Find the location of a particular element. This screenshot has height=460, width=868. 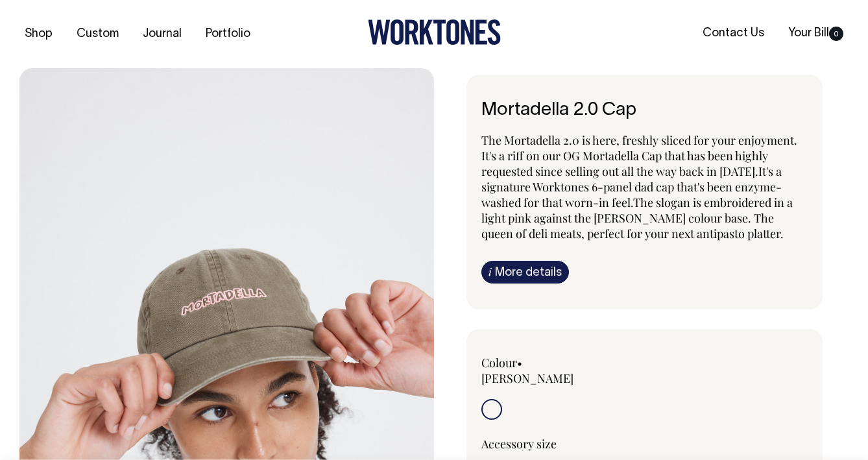

div: Colour is located at coordinates (546, 370).